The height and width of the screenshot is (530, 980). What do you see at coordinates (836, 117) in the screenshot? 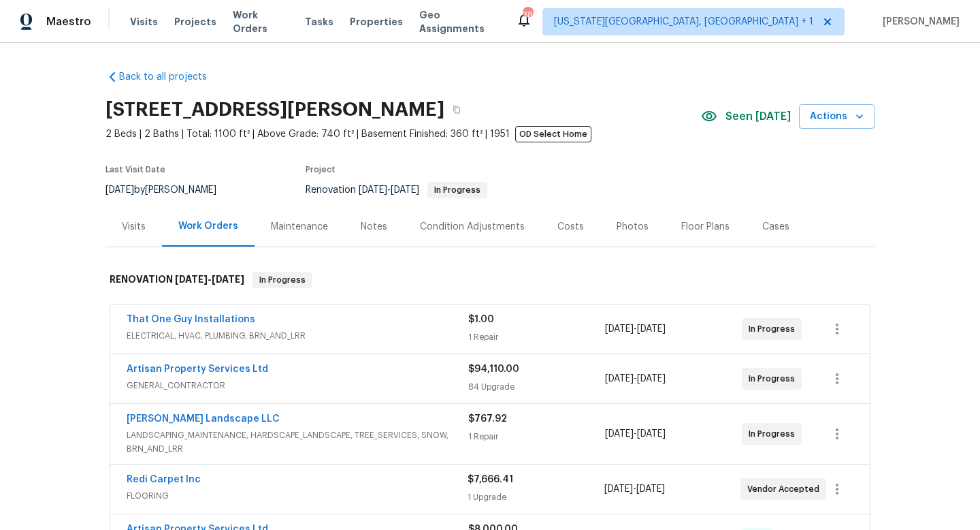
I see `button: Actions` at bounding box center [836, 117].